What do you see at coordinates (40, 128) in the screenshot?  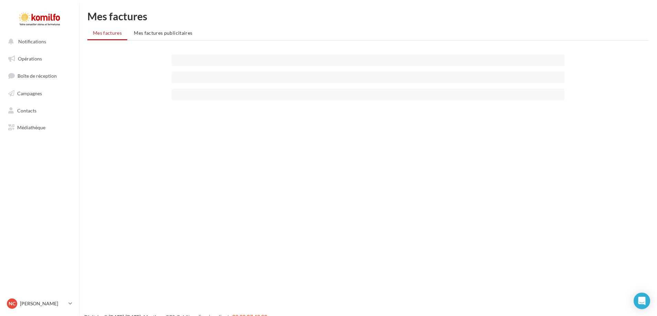 I see `a: Médiathèque` at bounding box center [40, 128].